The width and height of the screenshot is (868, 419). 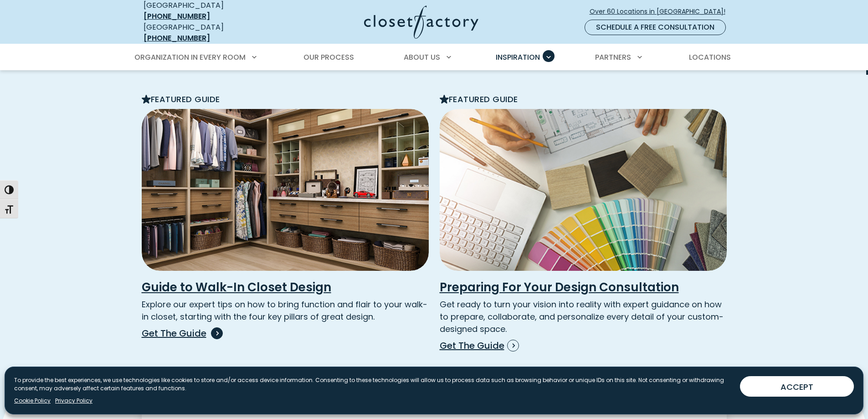 I want to click on h3: Preparing For Your Design Consultation, so click(x=583, y=287).